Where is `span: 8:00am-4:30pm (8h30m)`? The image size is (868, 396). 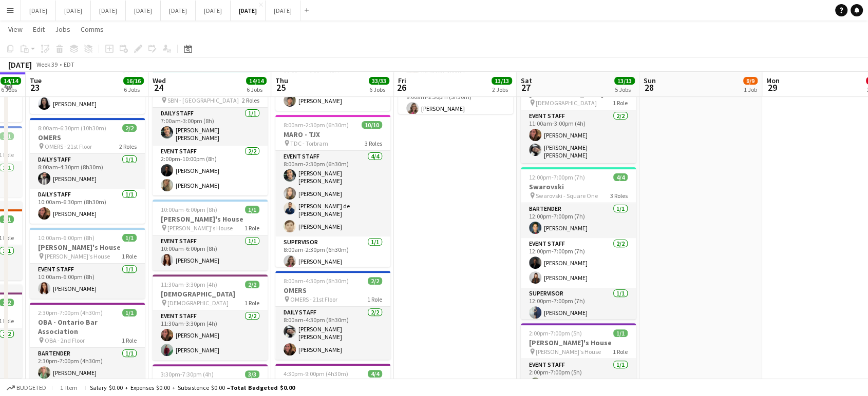 span: 8:00am-4:30pm (8h30m) is located at coordinates (316, 281).